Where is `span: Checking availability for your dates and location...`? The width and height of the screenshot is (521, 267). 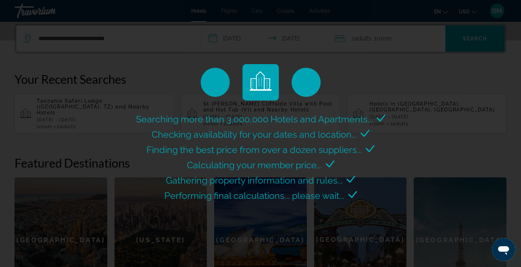 span: Checking availability for your dates and location... is located at coordinates (254, 134).